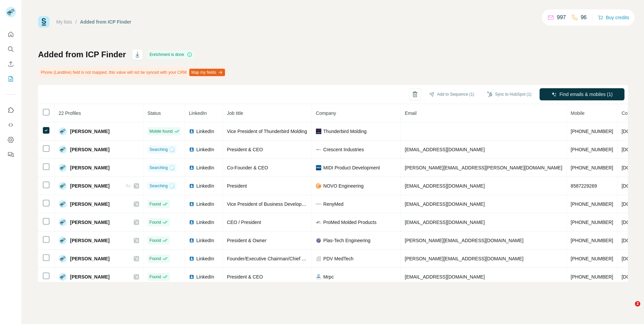 Image resolution: width=644 pixels, height=324 pixels. What do you see at coordinates (509, 94) in the screenshot?
I see `button: Sync to HubSpot (1)` at bounding box center [509, 94].